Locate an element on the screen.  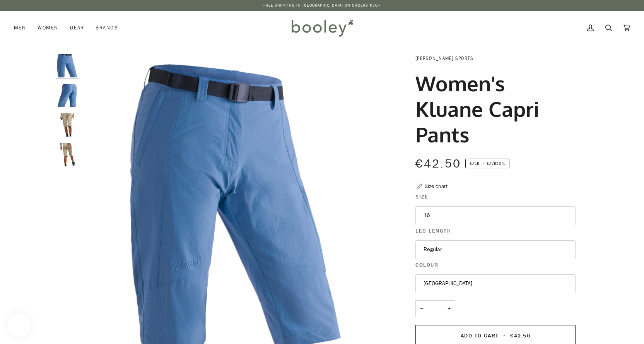
input: Quantity is located at coordinates (435, 309).